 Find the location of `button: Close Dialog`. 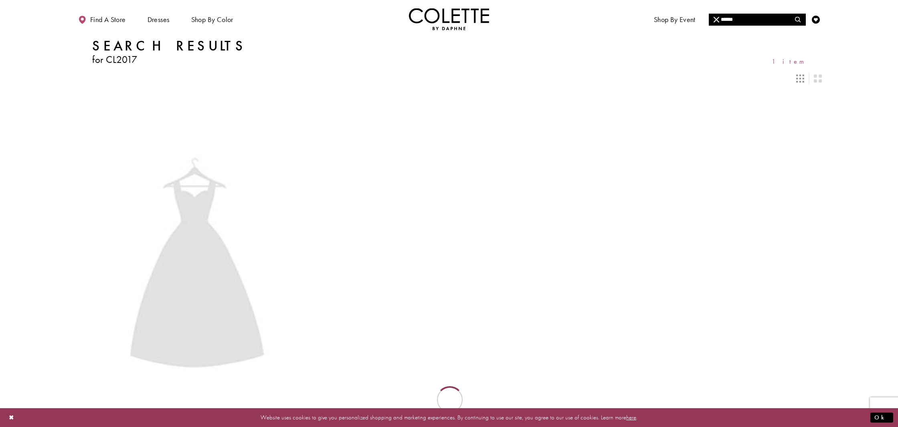

button: Close Dialog is located at coordinates (12, 418).